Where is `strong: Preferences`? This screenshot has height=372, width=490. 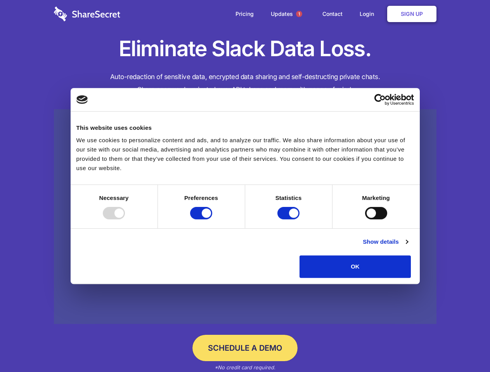 strong: Preferences is located at coordinates (201, 198).